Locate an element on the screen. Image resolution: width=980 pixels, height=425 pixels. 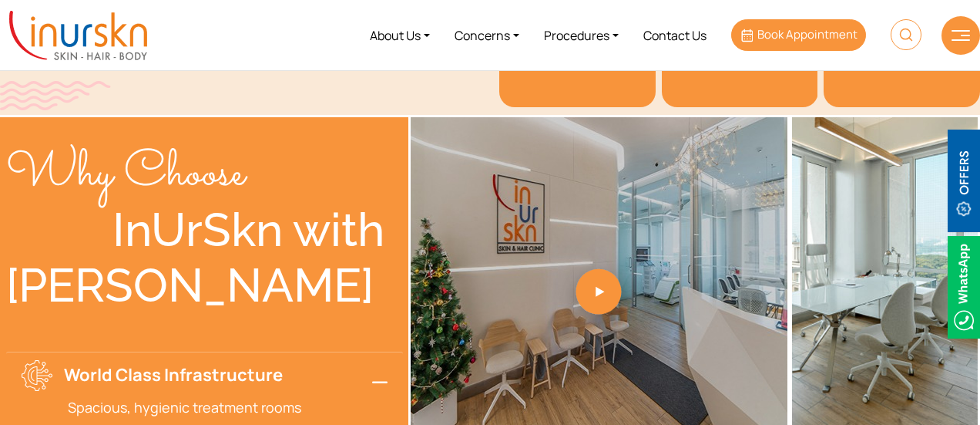
p: Spacious, hygienic treatment rooms is located at coordinates (227, 407).